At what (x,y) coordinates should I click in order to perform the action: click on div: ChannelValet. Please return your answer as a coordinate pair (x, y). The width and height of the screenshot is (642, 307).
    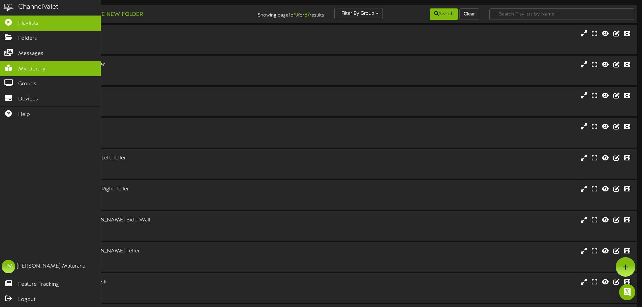
    Looking at the image, I should click on (38, 7).